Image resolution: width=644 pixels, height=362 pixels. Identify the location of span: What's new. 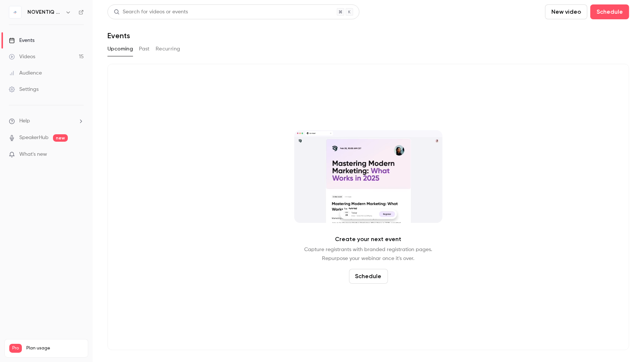
(33, 154).